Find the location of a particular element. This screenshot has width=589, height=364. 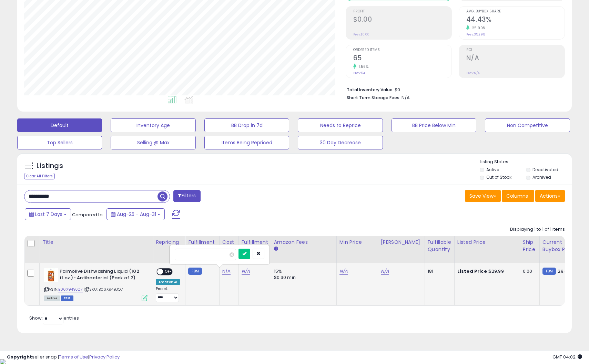

div: Amazon Fees is located at coordinates (304, 242).